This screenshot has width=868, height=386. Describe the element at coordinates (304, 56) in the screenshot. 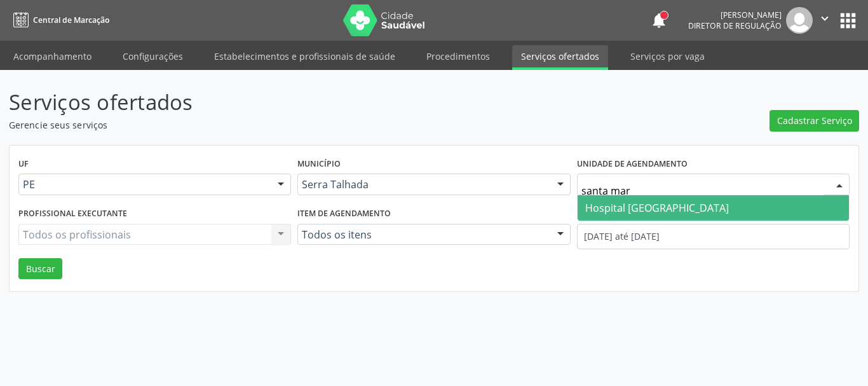

I see `a: Estabelecimentos e profissionais de saúde` at that location.